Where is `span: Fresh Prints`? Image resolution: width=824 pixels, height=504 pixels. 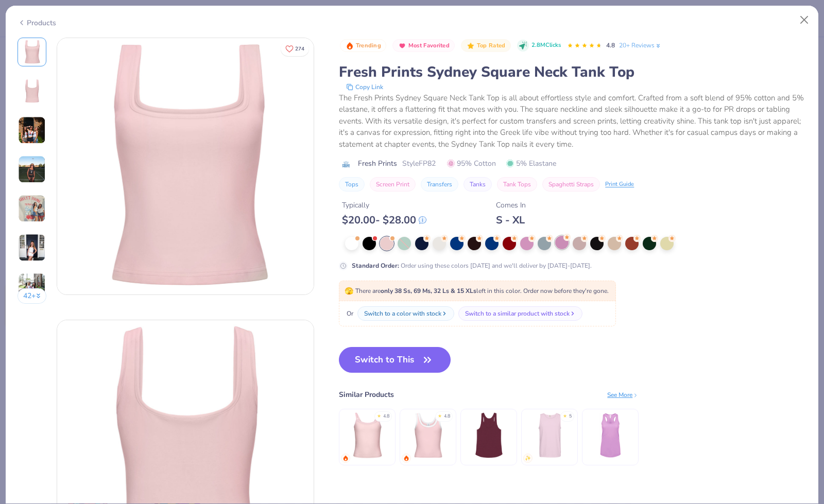
span: Fresh Prints is located at coordinates (378, 163).